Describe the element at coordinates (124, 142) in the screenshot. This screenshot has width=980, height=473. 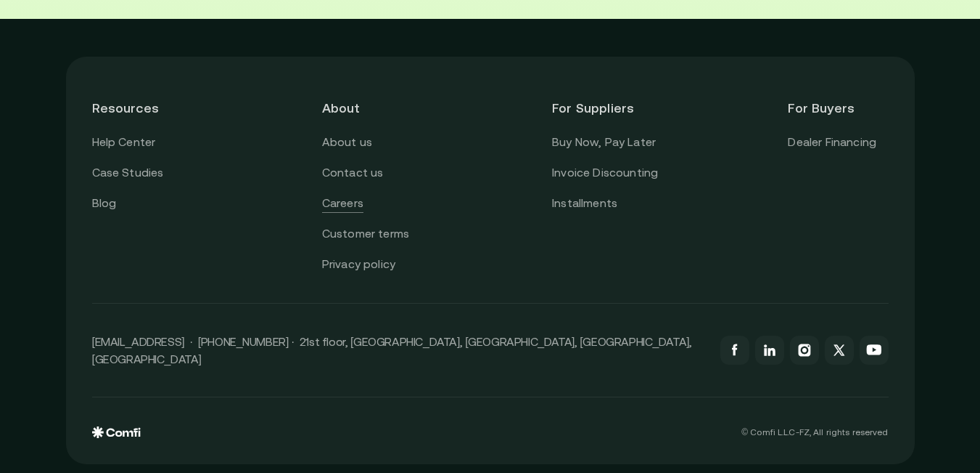
I see `a: Help Center` at that location.